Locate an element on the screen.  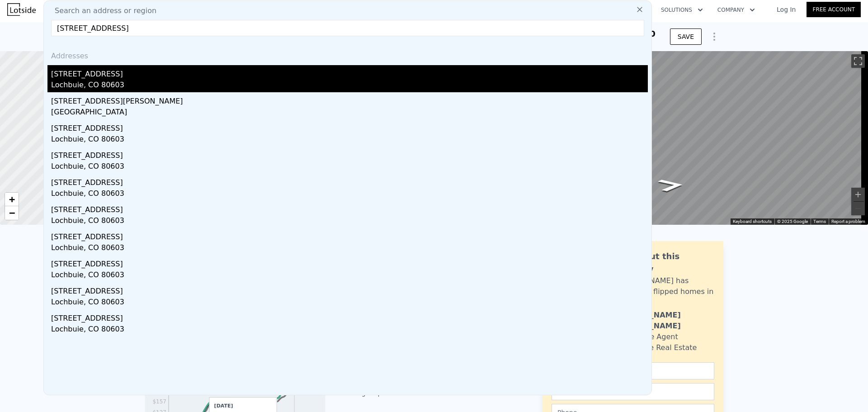
div: Addresses is located at coordinates (347, 54).